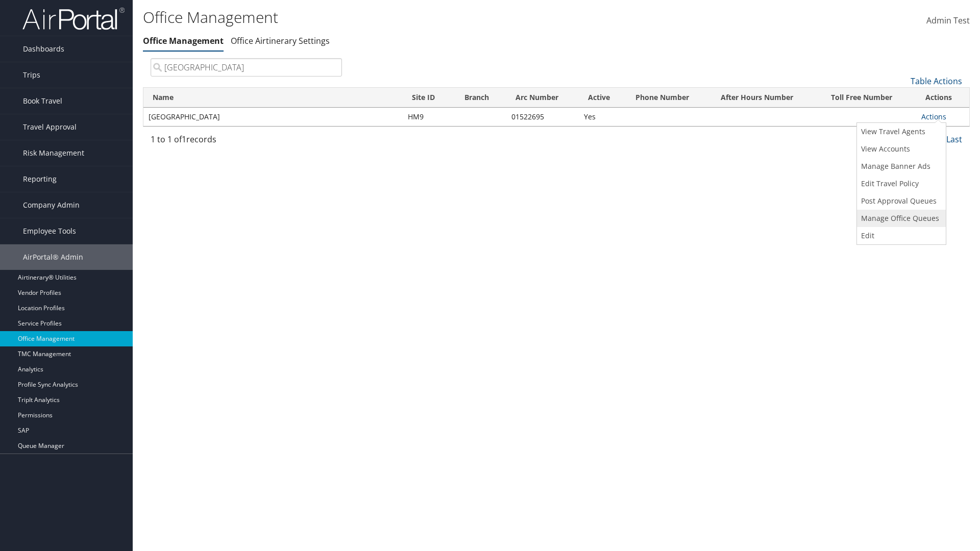 This screenshot has height=551, width=980. I want to click on th: After Hours Number: activate to sort column ascending, so click(766, 98).